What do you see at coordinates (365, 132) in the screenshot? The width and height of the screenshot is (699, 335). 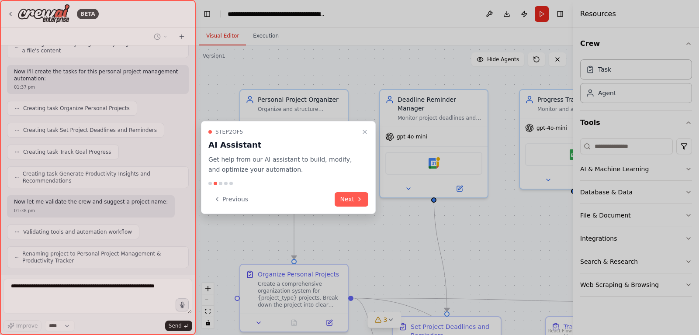 I see `button: Close walkthrough` at bounding box center [365, 132].